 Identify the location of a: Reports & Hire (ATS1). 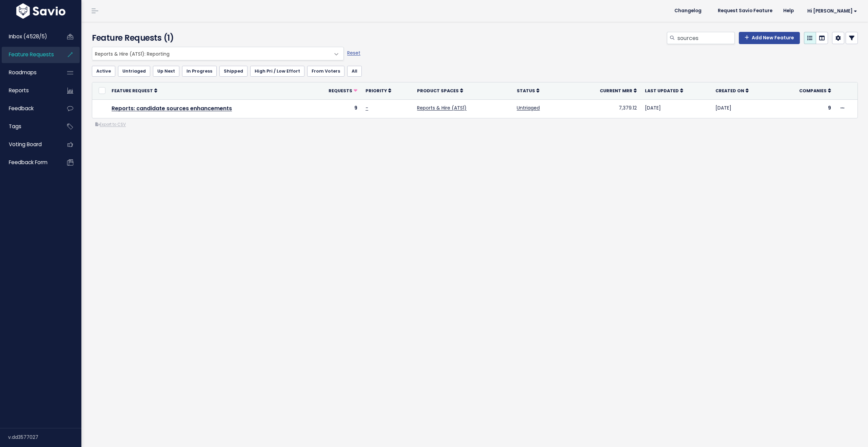
(442, 108).